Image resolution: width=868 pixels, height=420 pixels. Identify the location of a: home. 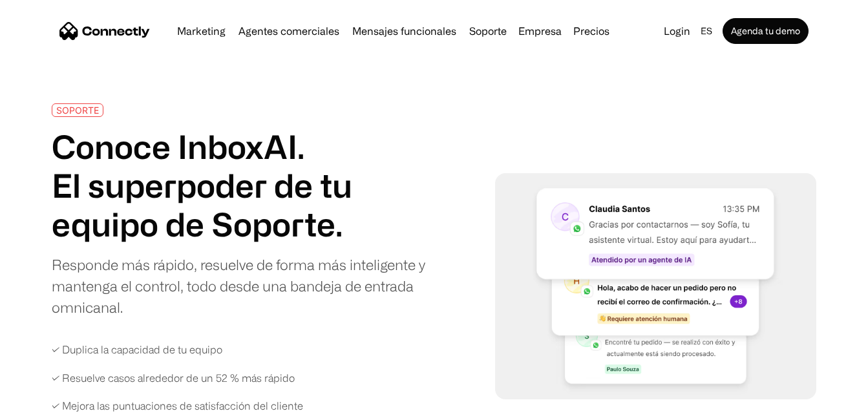
(105, 31).